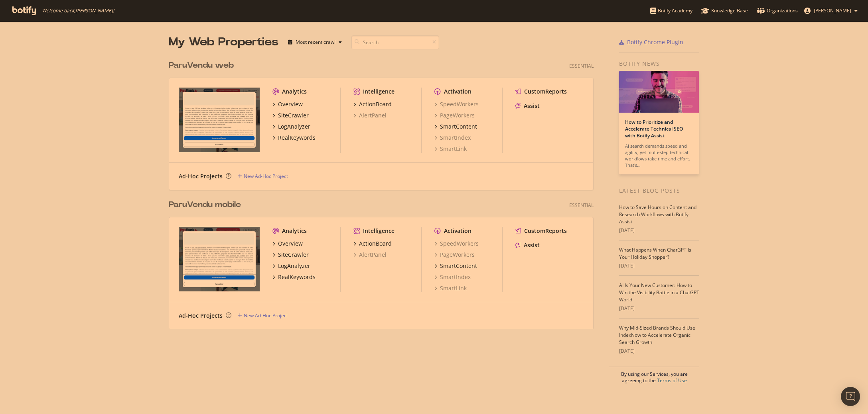 Image resolution: width=868 pixels, height=414 pixels. What do you see at coordinates (655, 253) in the screenshot?
I see `a: What Happens When ChatGPT Is Your Holiday Shopper?` at bounding box center [655, 253].